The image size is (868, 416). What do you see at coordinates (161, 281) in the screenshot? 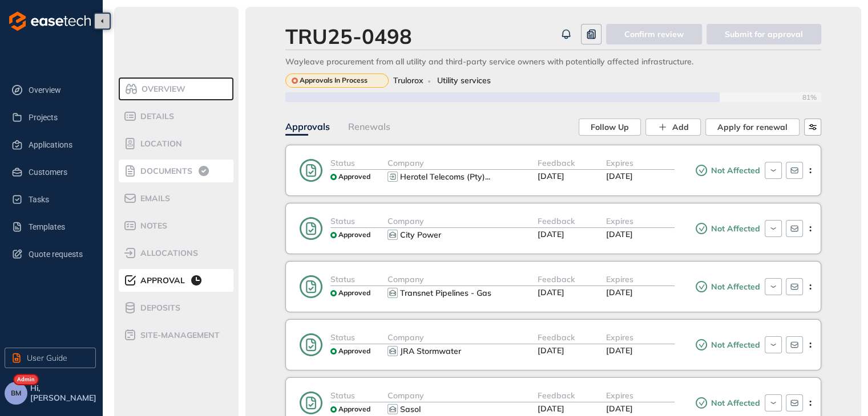
I see `span: Approval` at bounding box center [161, 281].